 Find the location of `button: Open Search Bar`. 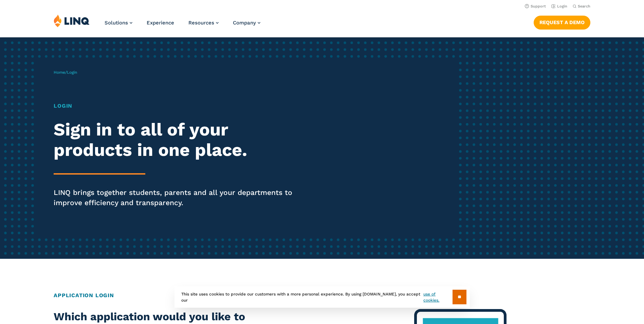

button: Open Search Bar is located at coordinates (581, 6).